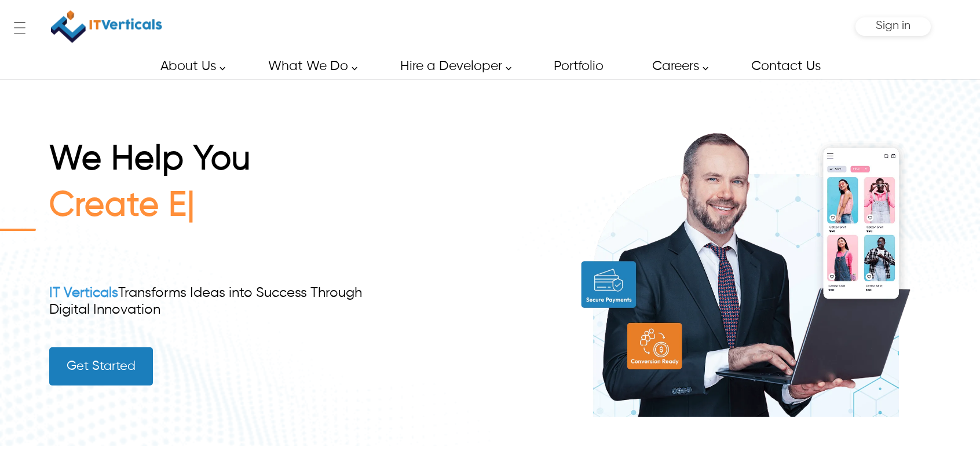 This screenshot has height=470, width=980. Describe the element at coordinates (677, 66) in the screenshot. I see `a: Careers` at that location.